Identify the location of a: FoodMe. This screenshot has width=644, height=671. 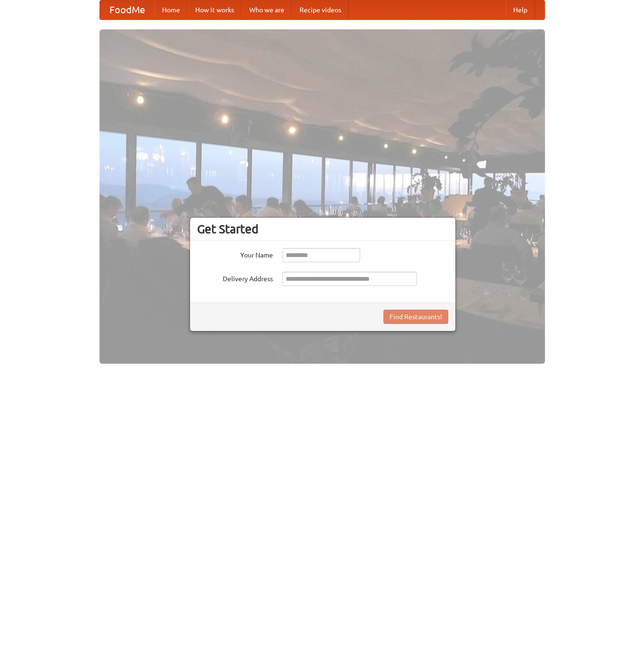
(127, 10).